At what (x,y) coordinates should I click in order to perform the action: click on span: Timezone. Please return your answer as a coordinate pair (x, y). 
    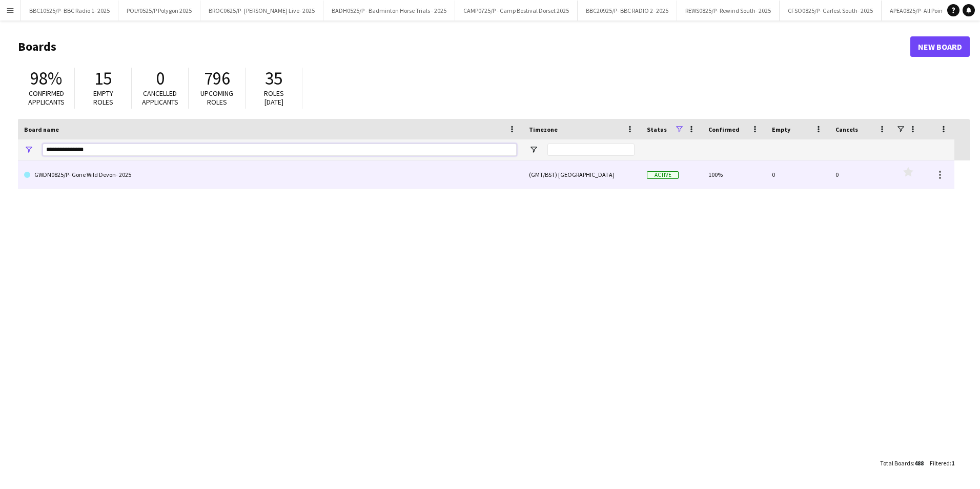
    Looking at the image, I should click on (543, 129).